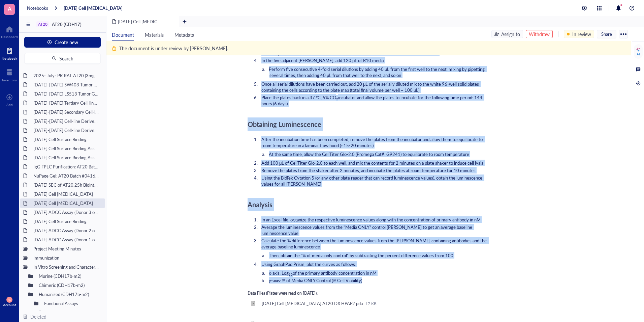 The height and width of the screenshot is (322, 644). Describe the element at coordinates (69, 285) in the screenshot. I see `div: Chimeric (CDH17b-m2)` at that location.